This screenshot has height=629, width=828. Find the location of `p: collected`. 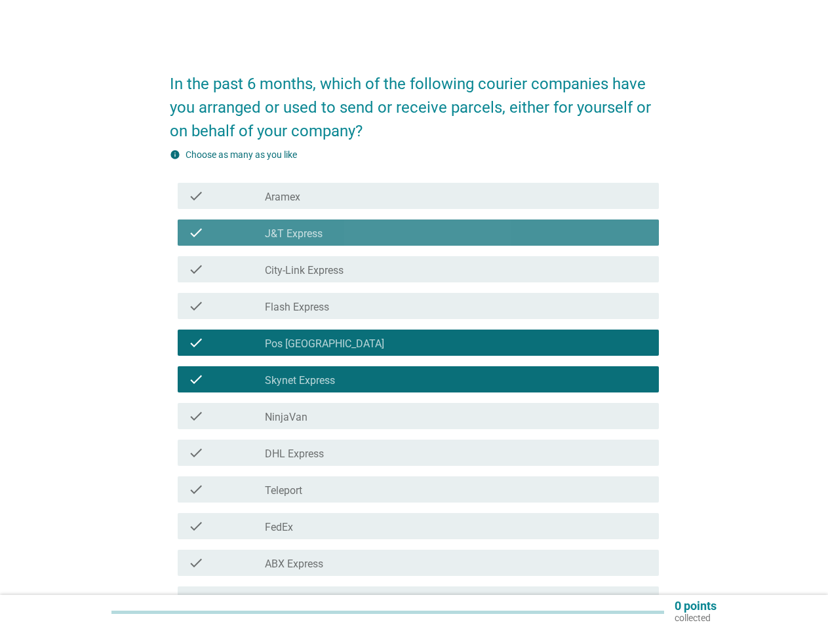

p: collected is located at coordinates (695, 618).